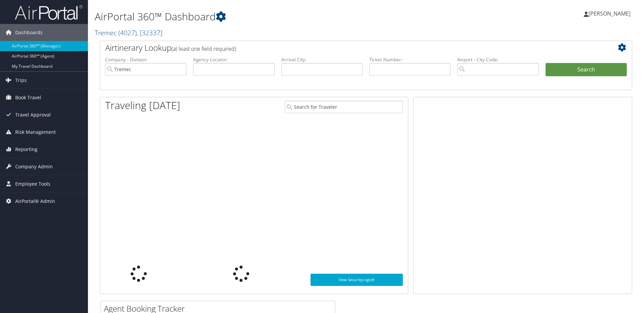 The height and width of the screenshot is (313, 644). Describe the element at coordinates (129, 32) in the screenshot. I see `a: Tremec` at that location.